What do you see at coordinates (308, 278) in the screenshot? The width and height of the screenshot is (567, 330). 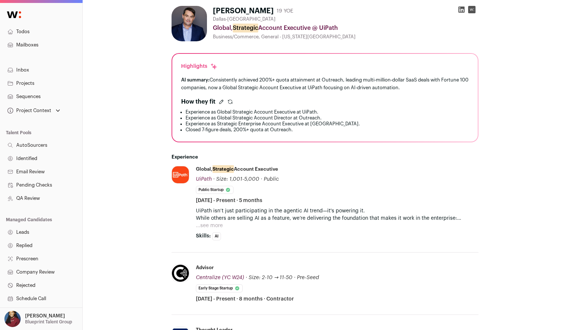 I see `span: Pre-Seed` at bounding box center [308, 278].